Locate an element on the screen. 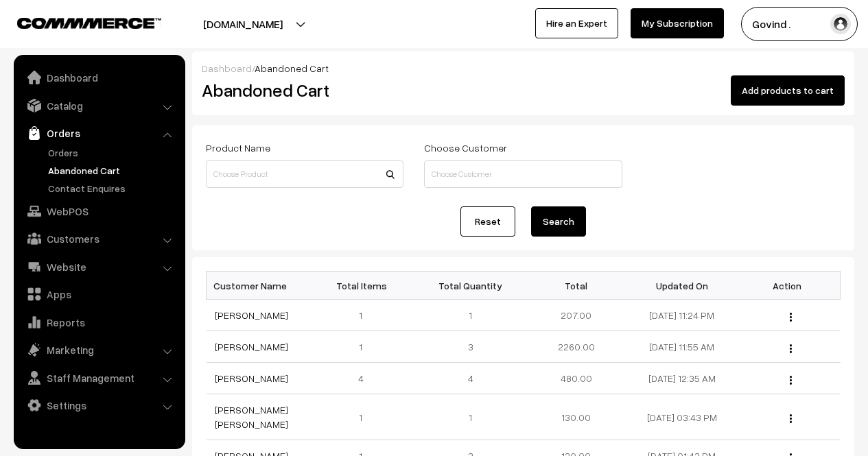 Image resolution: width=868 pixels, height=456 pixels. td: 130.00 is located at coordinates (576, 417).